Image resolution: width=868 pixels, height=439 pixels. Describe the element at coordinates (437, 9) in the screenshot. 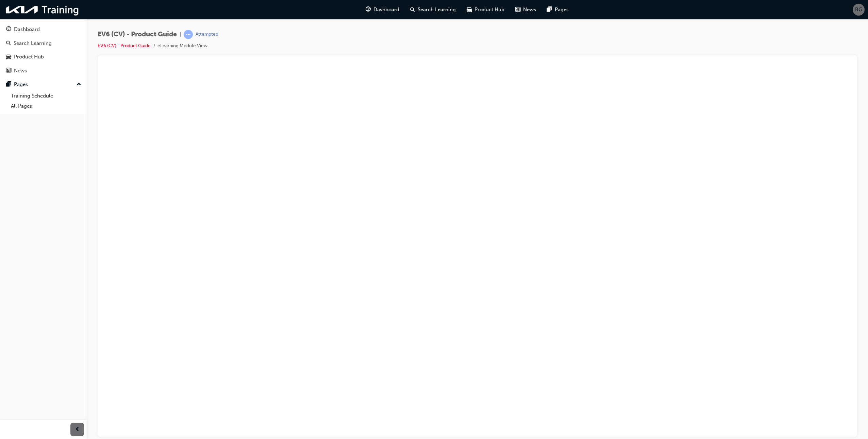

I see `span: Search Learning` at that location.